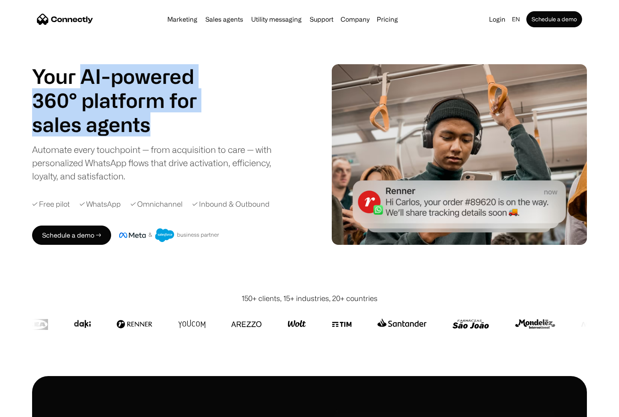 Image resolution: width=619 pixels, height=417 pixels. Describe the element at coordinates (497, 19) in the screenshot. I see `a: Login` at that location.